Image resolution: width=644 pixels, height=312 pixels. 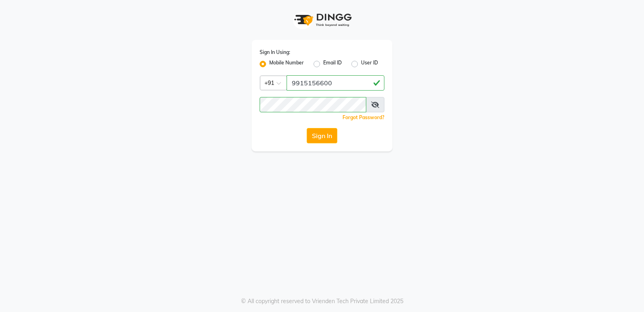 What do you see at coordinates (369, 64) in the screenshot?
I see `label: User ID` at bounding box center [369, 64].